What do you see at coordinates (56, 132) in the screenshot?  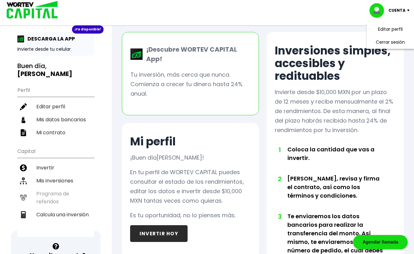 I see `li: Mi contrato` at bounding box center [56, 132].